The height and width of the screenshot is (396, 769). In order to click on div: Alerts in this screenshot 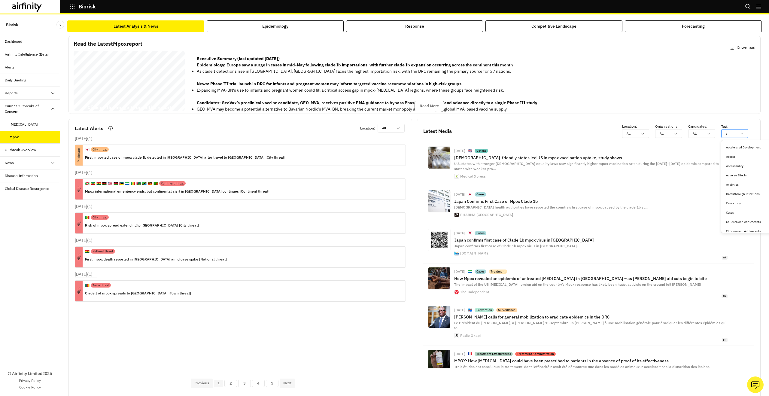, I will do `click(10, 67)`.